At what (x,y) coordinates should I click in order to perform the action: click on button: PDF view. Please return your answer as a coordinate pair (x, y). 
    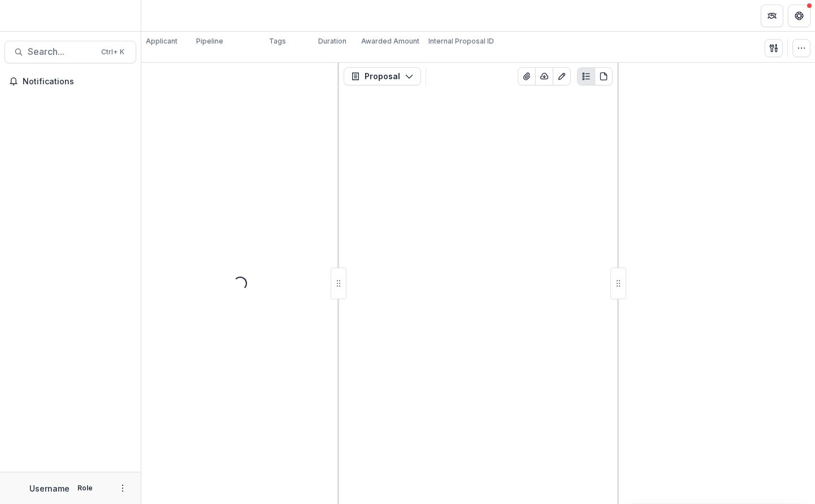
    Looking at the image, I should click on (604, 76).